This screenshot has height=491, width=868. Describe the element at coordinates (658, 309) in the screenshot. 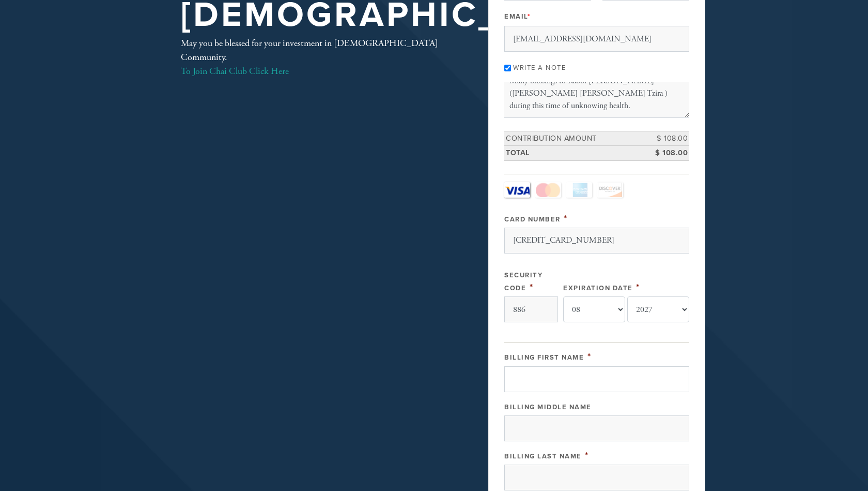

I see `select: Expiration Date year` at that location.